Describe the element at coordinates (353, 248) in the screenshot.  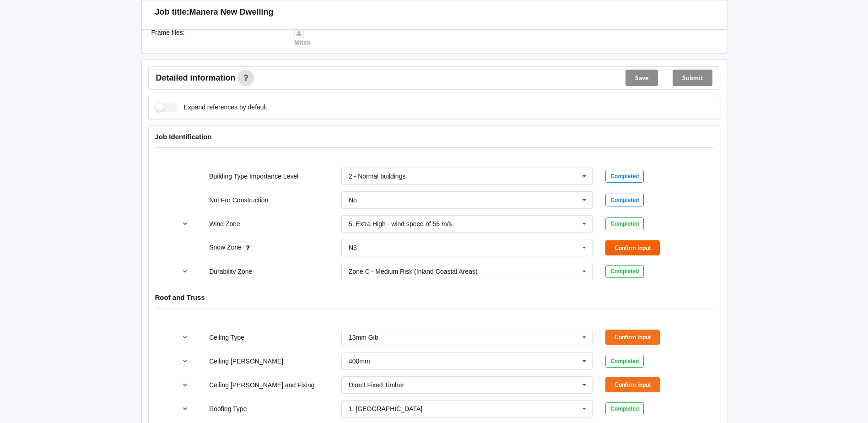
I see `div: N3` at that location.